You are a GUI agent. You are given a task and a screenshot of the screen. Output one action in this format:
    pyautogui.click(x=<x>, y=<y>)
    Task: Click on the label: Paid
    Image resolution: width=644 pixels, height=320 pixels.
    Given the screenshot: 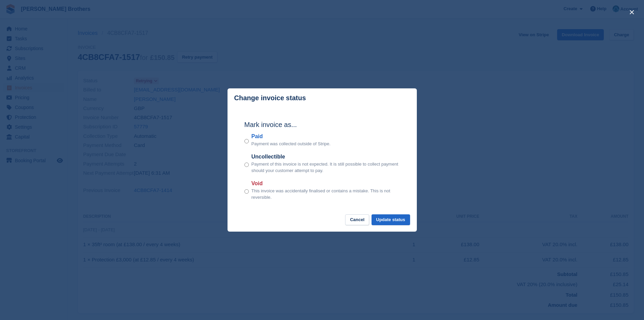 What is the action you would take?
    pyautogui.click(x=291, y=137)
    